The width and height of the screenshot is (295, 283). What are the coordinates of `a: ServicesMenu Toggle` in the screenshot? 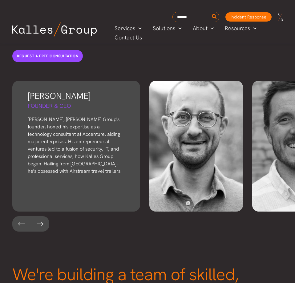 It's located at (128, 28).